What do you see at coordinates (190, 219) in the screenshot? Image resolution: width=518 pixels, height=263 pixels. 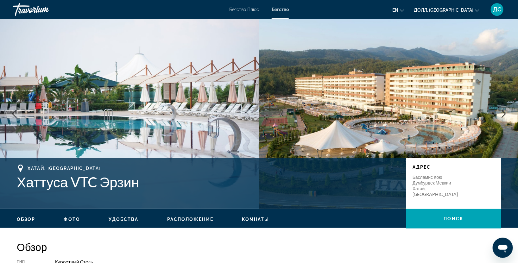 I see `ya-tr-span: Расположение` at bounding box center [190, 219].